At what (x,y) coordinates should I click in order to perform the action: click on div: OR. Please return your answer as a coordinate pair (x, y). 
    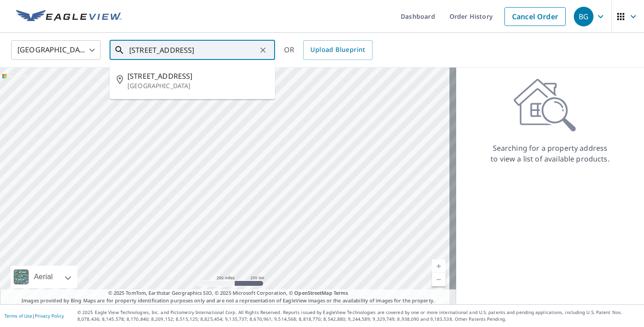
    Looking at the image, I should click on (328, 50).